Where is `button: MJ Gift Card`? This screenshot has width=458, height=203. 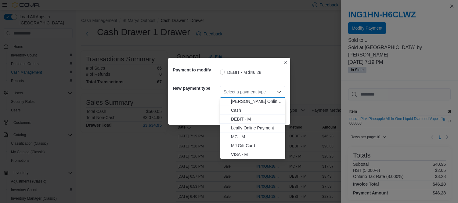 button: MJ Gift Card is located at coordinates (253, 146).